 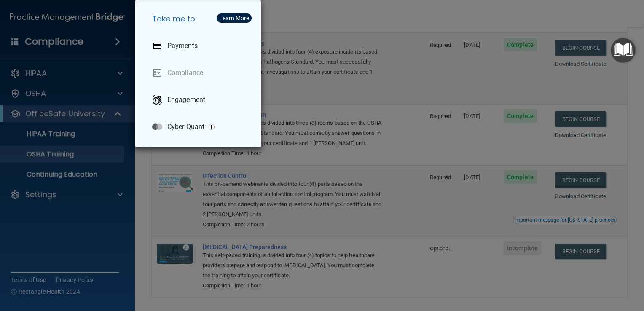 I want to click on a: Engagement, so click(x=200, y=100).